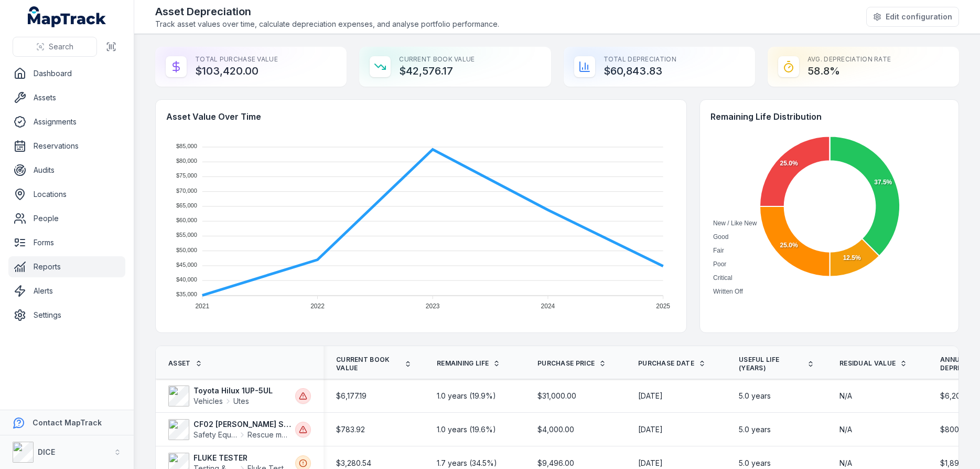 This screenshot has width=980, height=469. Describe the element at coordinates (242, 391) in the screenshot. I see `strong: Toyota Hilux 1UP-5UL` at that location.